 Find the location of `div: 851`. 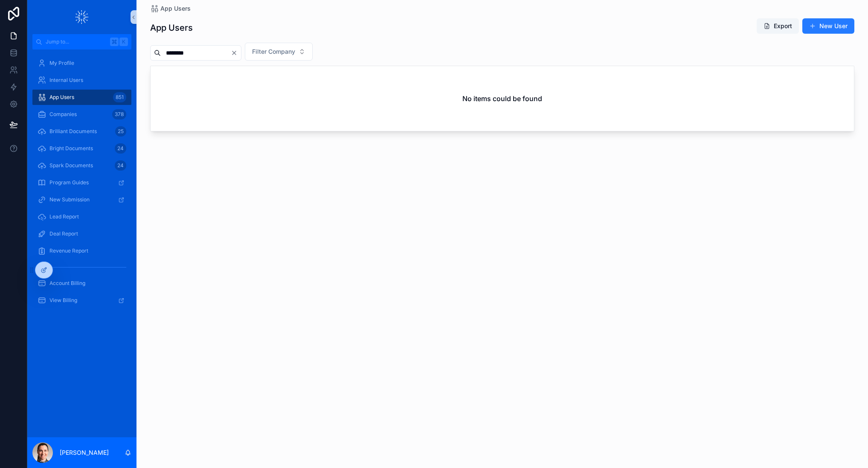

div: 851 is located at coordinates (120, 97).